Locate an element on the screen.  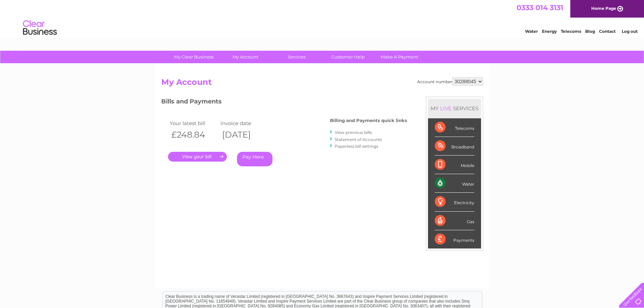
th: £248.84 is located at coordinates (194, 135).